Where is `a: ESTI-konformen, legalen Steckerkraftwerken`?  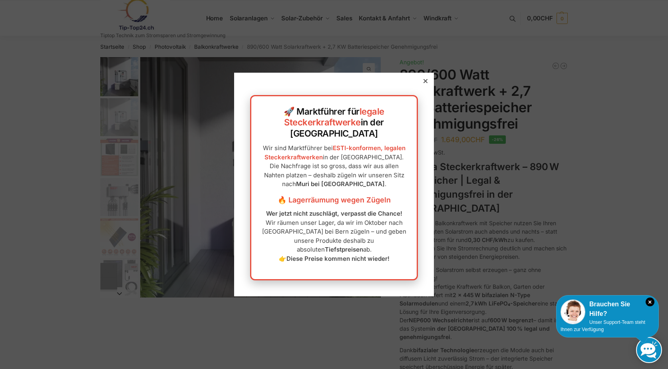 a: ESTI-konformen, legalen Steckerkraftwerken is located at coordinates (335, 153).